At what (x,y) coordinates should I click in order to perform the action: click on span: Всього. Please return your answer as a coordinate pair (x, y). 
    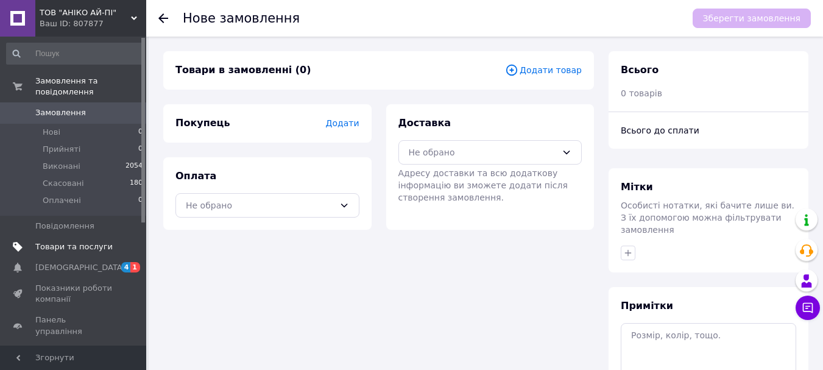
    Looking at the image, I should click on (640, 69).